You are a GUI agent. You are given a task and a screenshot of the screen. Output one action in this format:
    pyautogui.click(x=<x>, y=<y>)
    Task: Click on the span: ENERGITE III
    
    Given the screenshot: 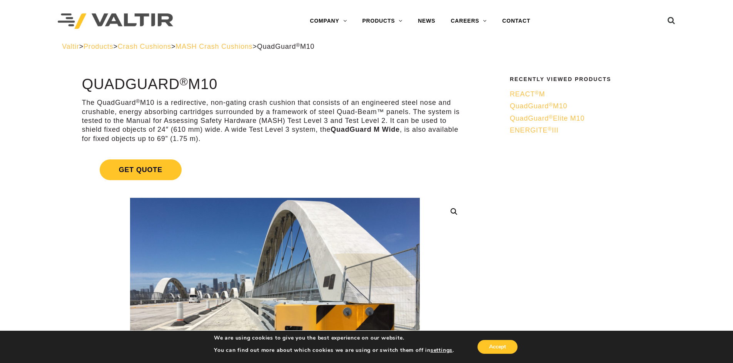 What is the action you would take?
    pyautogui.click(x=534, y=130)
    